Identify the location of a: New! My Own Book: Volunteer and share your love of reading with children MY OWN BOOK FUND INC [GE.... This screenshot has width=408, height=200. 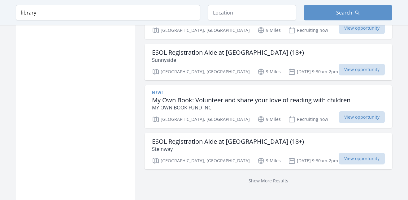
(268, 107).